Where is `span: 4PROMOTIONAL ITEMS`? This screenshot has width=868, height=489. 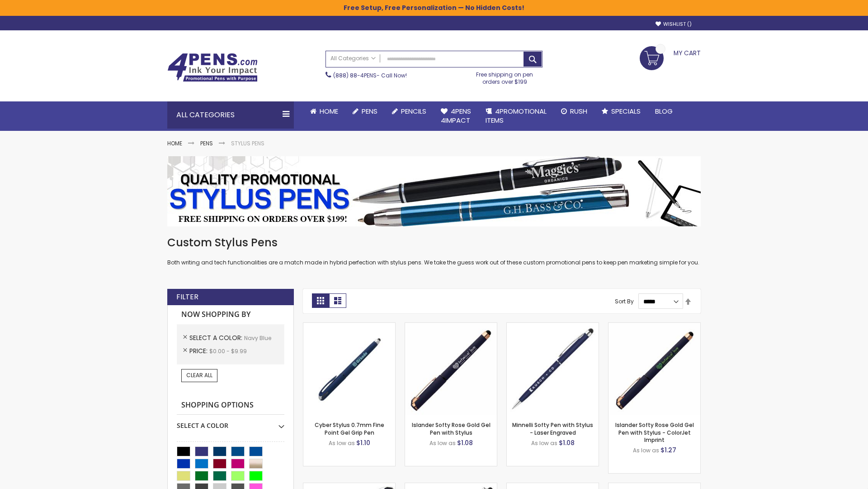 span: 4PROMOTIONAL ITEMS is located at coordinates (516, 115).